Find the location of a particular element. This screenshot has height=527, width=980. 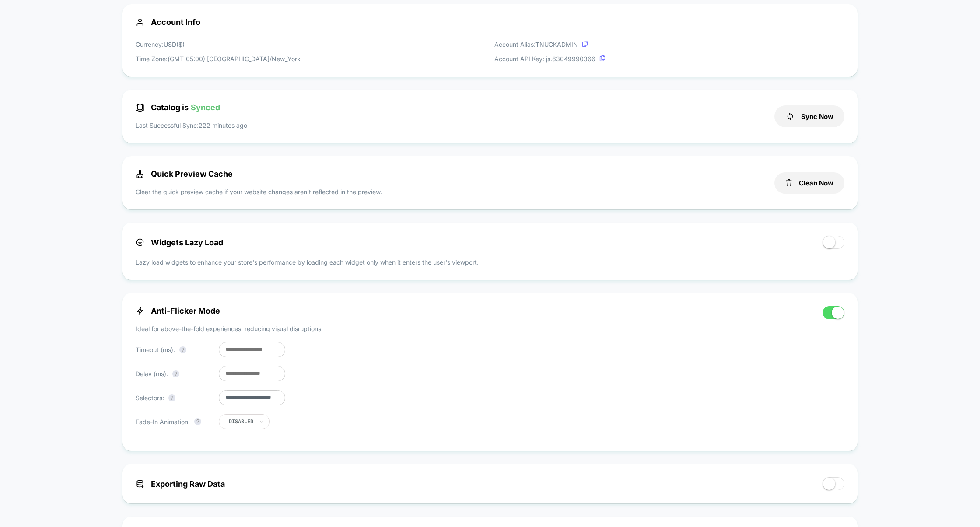

p: Ideal for above-the-fold experiences, reducing visual disruptions is located at coordinates (229, 328).